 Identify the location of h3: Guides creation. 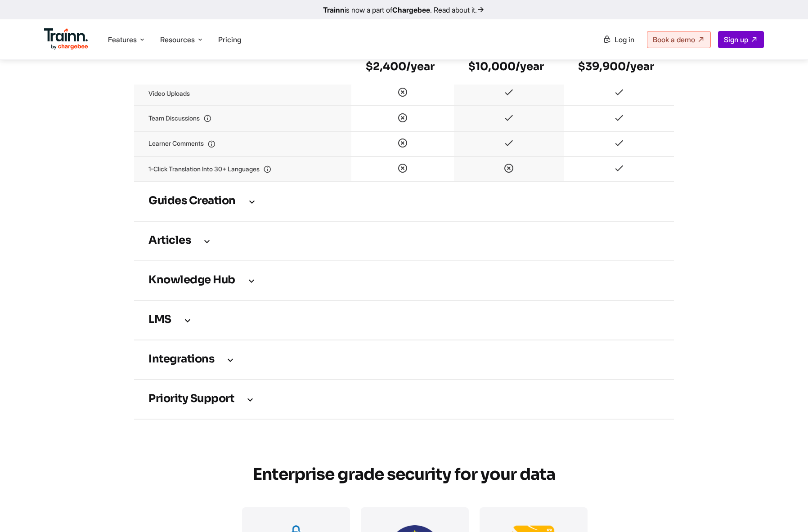
(404, 202).